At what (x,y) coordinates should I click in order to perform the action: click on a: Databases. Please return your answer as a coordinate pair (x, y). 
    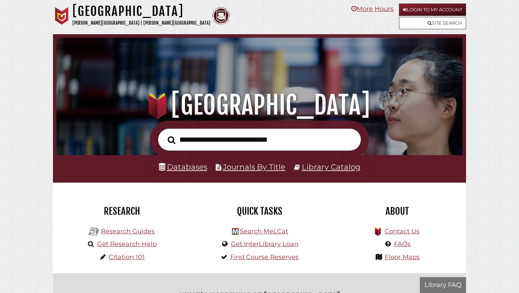
    Looking at the image, I should click on (183, 167).